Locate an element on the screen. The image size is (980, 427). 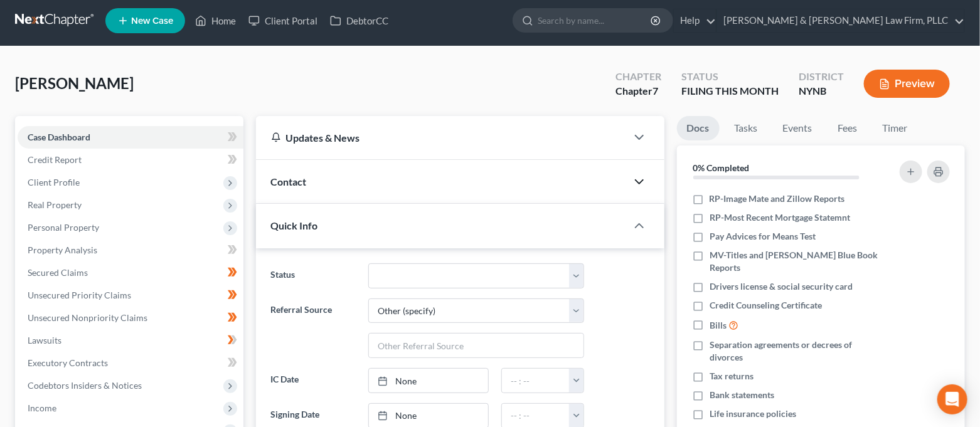
span: Quick Info is located at coordinates (294, 225).